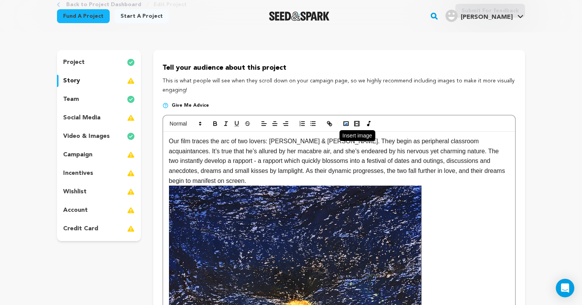 Image resolution: width=582 pixels, height=305 pixels. Describe the element at coordinates (299, 16) in the screenshot. I see `a: Seed&Spark Homepage` at that location.